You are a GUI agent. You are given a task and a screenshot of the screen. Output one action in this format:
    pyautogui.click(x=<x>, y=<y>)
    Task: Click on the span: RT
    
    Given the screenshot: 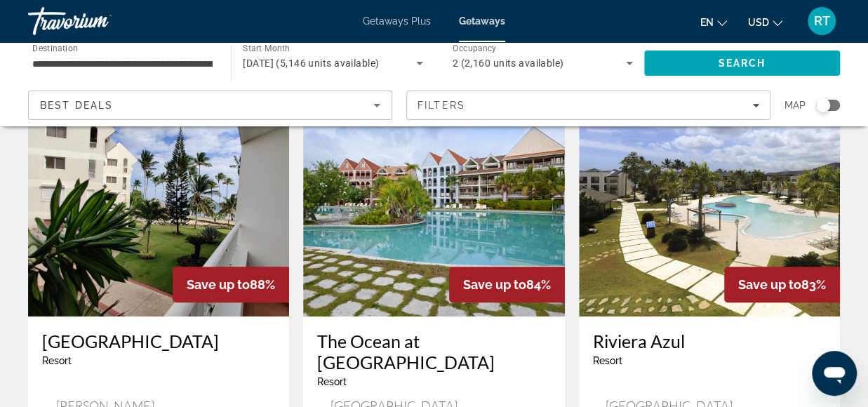 What is the action you would take?
    pyautogui.click(x=822, y=21)
    